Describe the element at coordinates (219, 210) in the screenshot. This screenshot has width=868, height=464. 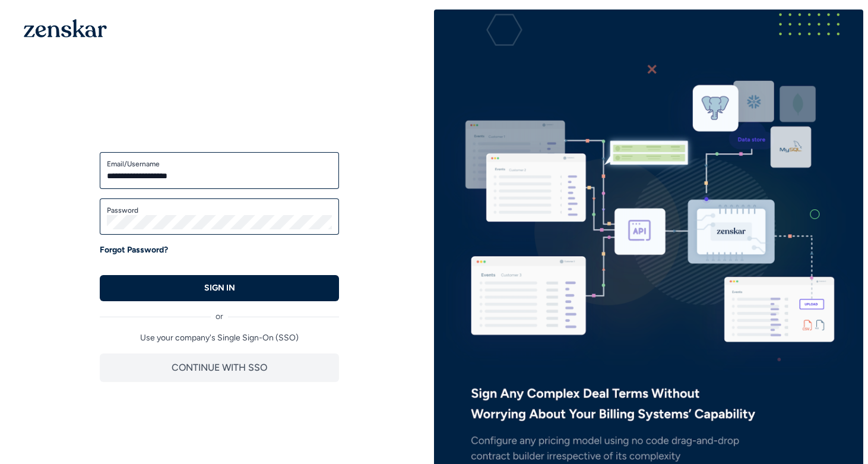
I see `label: Password` at that location.